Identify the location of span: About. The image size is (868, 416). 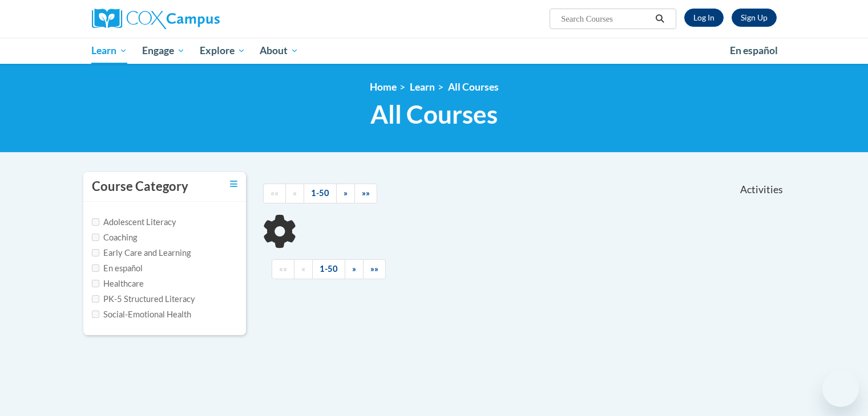
(279, 50).